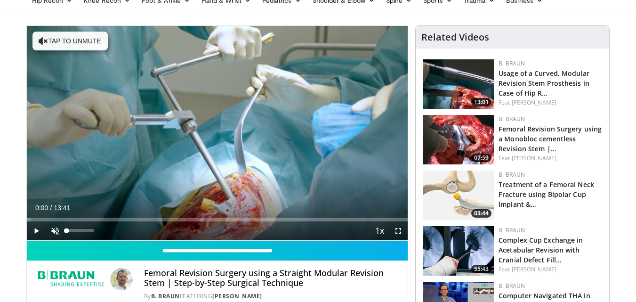  Describe the element at coordinates (544, 83) in the screenshot. I see `a: Usage of a Curved, Modular Revision Stem Prosthesis in Case of Hip R…` at that location.